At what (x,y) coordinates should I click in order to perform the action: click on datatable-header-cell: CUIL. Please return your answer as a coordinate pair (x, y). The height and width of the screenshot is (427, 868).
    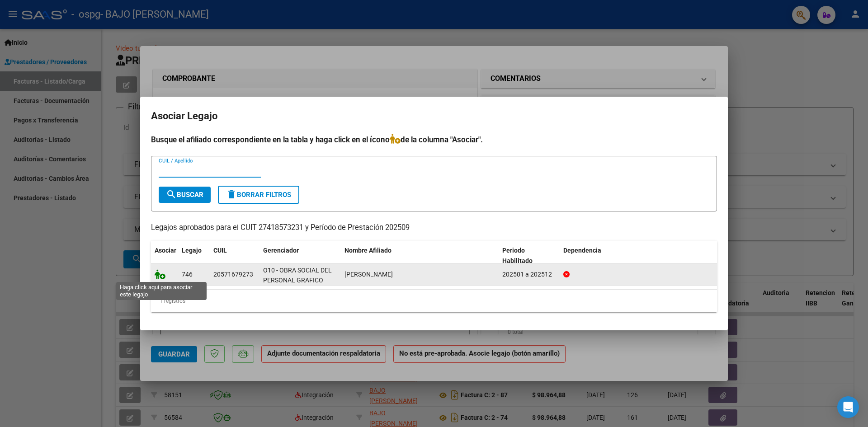
    Looking at the image, I should click on (235, 256).